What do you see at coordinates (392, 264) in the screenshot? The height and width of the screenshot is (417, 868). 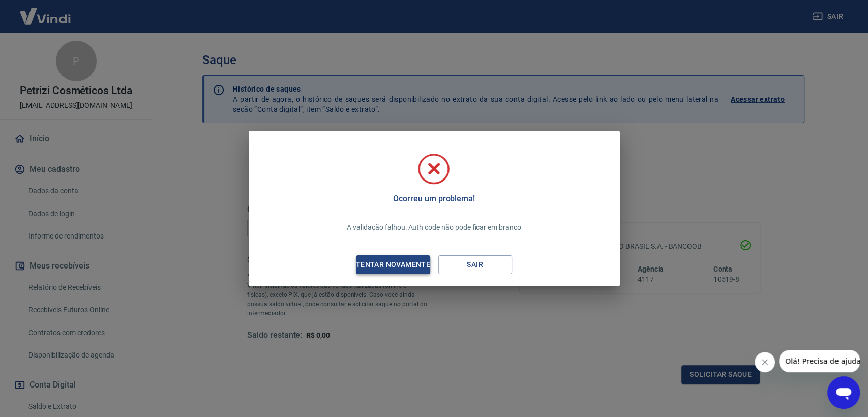 I see `button: Tentar novamente` at bounding box center [392, 264].